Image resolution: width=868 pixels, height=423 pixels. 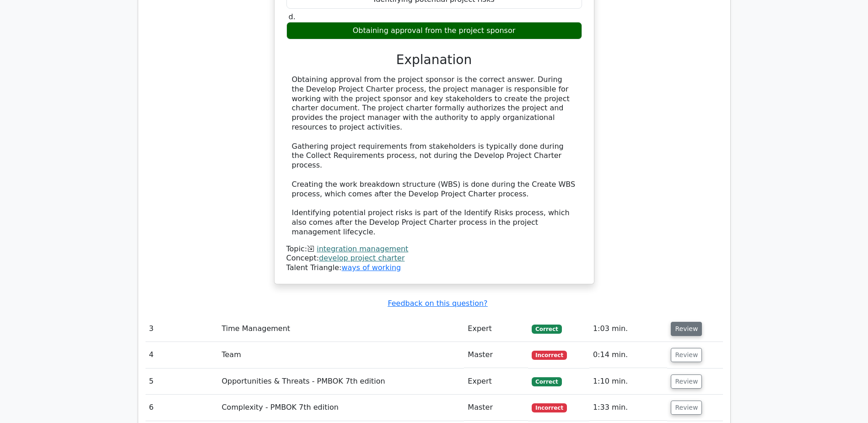 I want to click on a: integration management, so click(x=363, y=249).